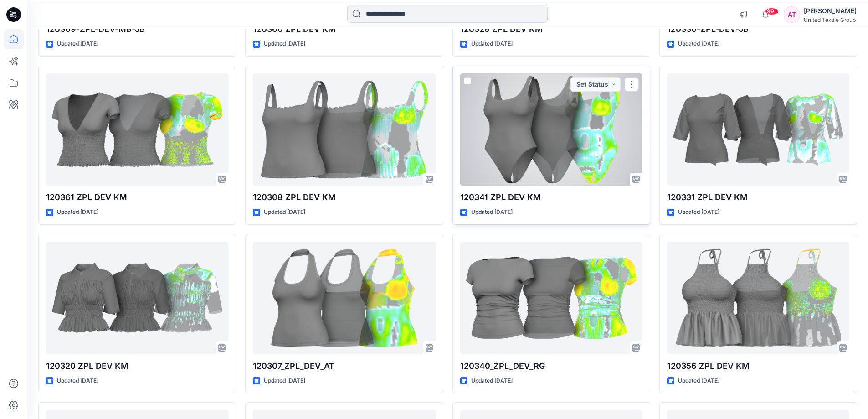  I want to click on p: 120320 ZPL DEV KM, so click(137, 366).